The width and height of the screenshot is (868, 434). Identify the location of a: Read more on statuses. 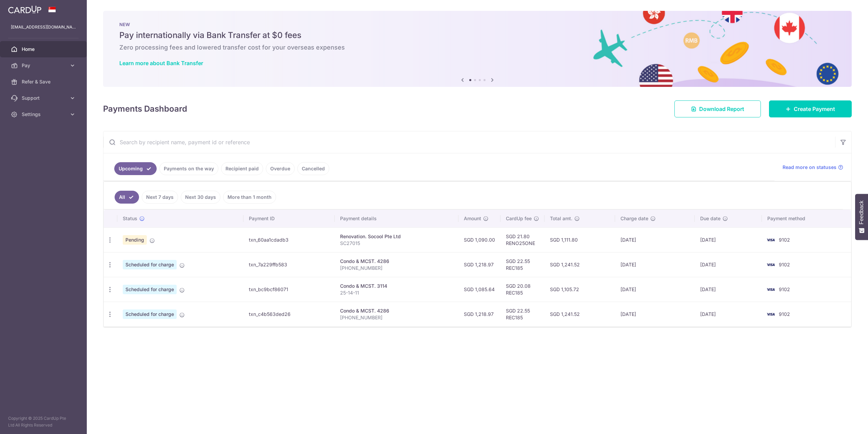
(813, 167).